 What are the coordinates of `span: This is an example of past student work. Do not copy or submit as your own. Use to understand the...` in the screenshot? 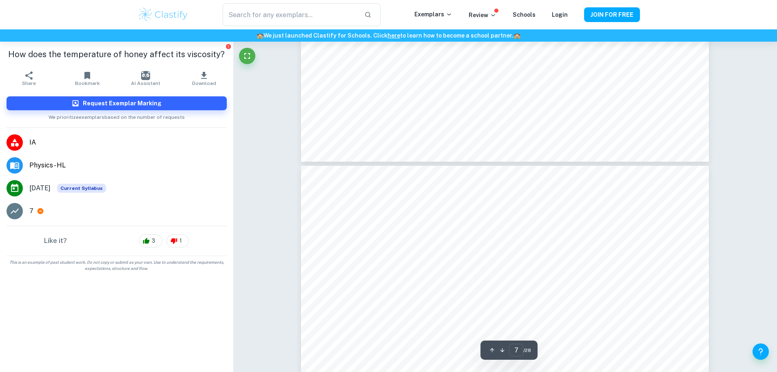 It's located at (117, 265).